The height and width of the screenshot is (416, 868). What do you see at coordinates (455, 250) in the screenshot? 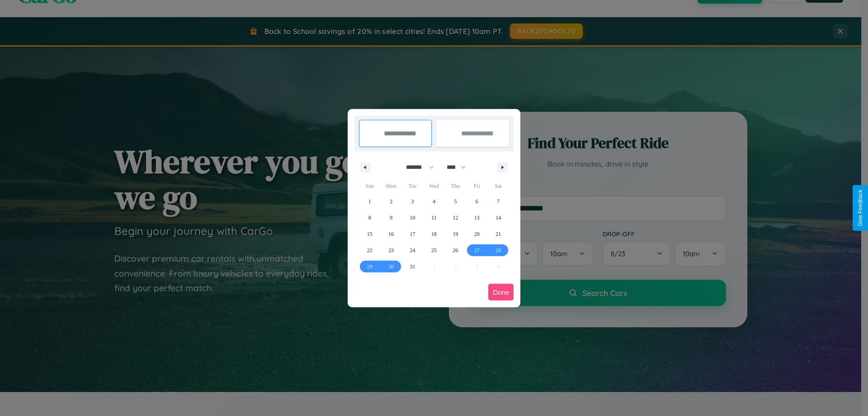
I see `span: 26` at bounding box center [455, 250].